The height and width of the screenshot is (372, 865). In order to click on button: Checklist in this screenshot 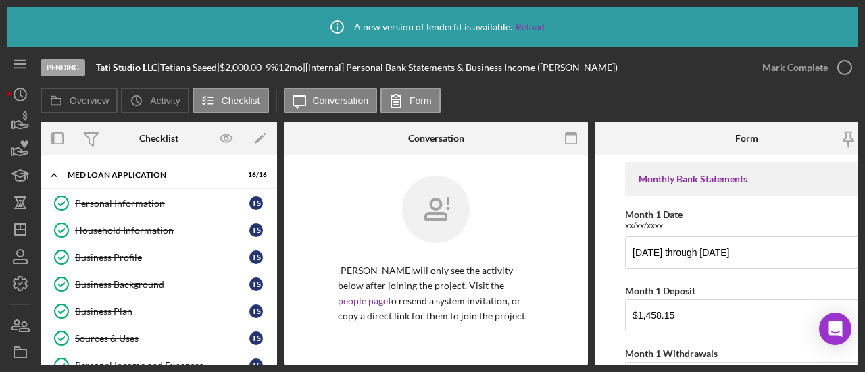, I will do `click(230, 101)`.